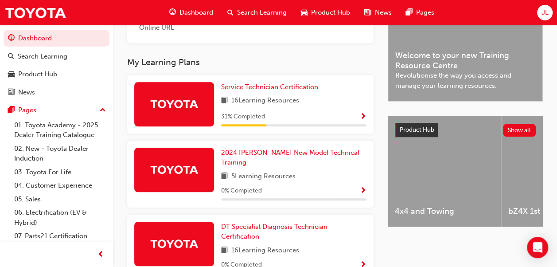  Describe the element at coordinates (60, 199) in the screenshot. I see `a: 05. Sales` at that location.